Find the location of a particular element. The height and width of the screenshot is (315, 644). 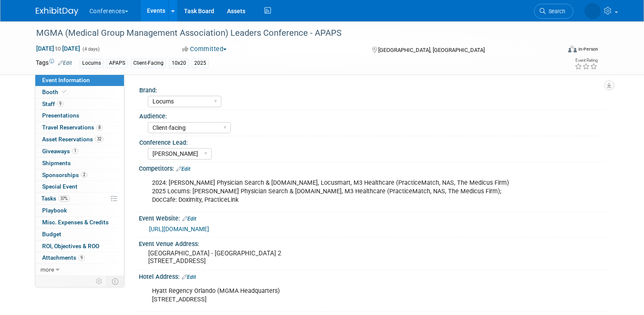

a: Special Event is located at coordinates (80, 186).